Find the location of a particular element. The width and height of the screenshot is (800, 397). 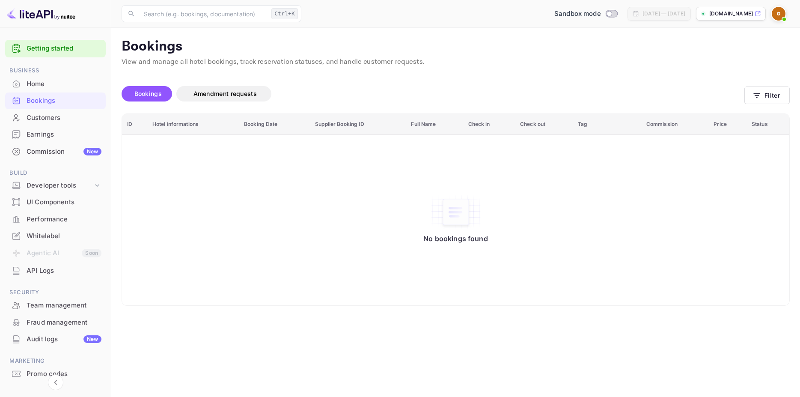

a: Promo codes is located at coordinates (55, 373).